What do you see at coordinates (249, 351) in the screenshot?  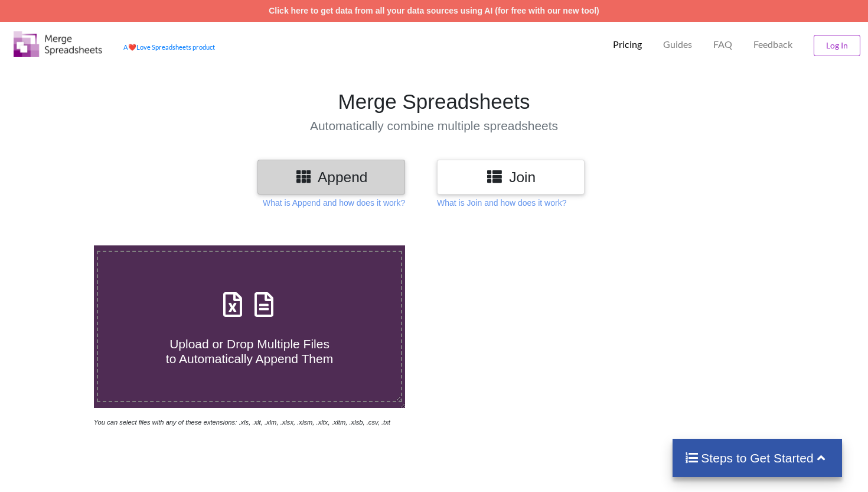 I see `span: Upload or Drop Multiple Files to Automatically Append Them` at bounding box center [249, 351].